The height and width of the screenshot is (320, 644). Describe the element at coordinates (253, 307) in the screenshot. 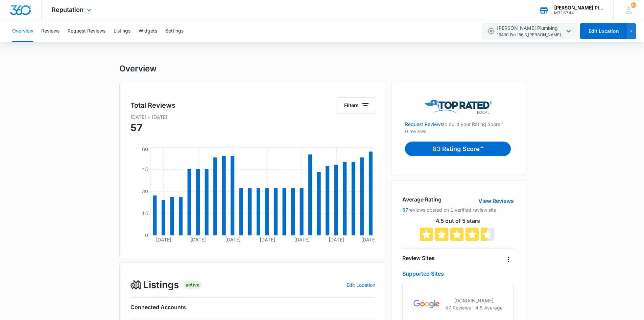

I see `h6: Connected Accounts` at that location.